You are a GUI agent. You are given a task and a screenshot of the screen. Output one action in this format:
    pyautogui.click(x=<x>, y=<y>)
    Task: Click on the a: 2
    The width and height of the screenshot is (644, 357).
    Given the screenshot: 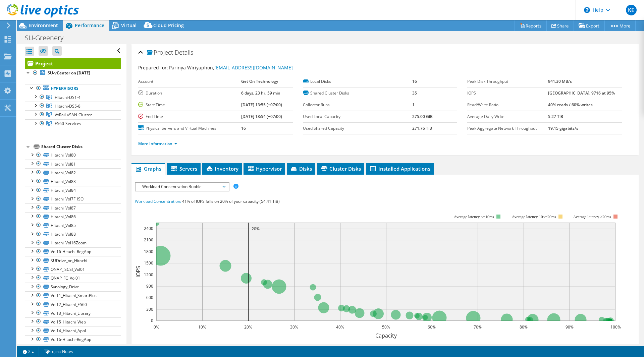 What is the action you would take?
    pyautogui.click(x=29, y=351)
    